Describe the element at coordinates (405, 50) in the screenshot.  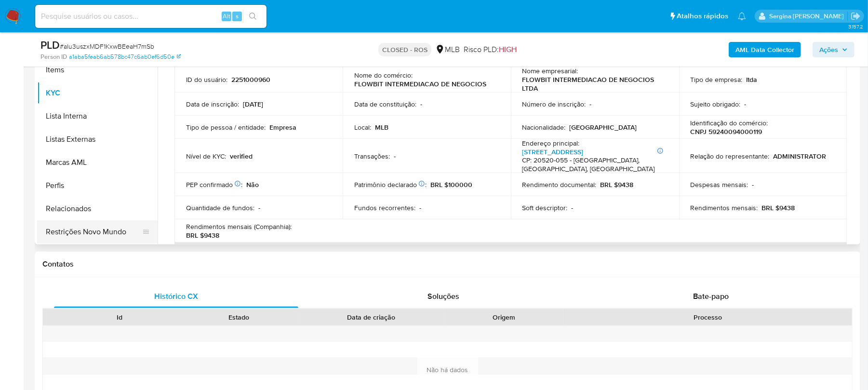
I see `p: CLOSED - ROS` at that location.